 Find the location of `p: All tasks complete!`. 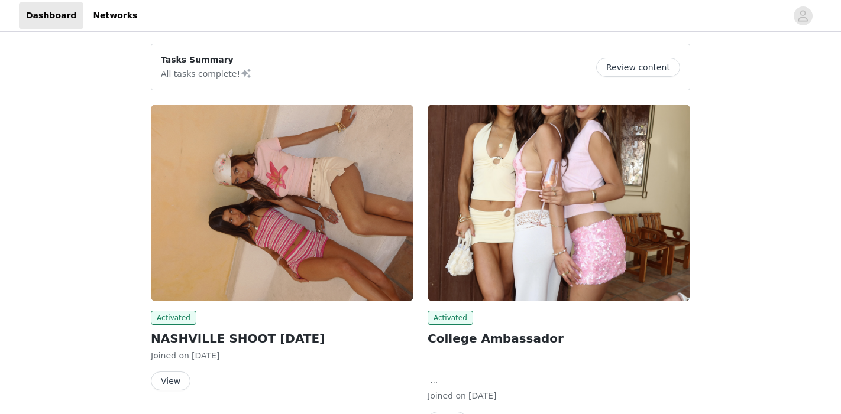

p: All tasks complete! is located at coordinates (206, 73).